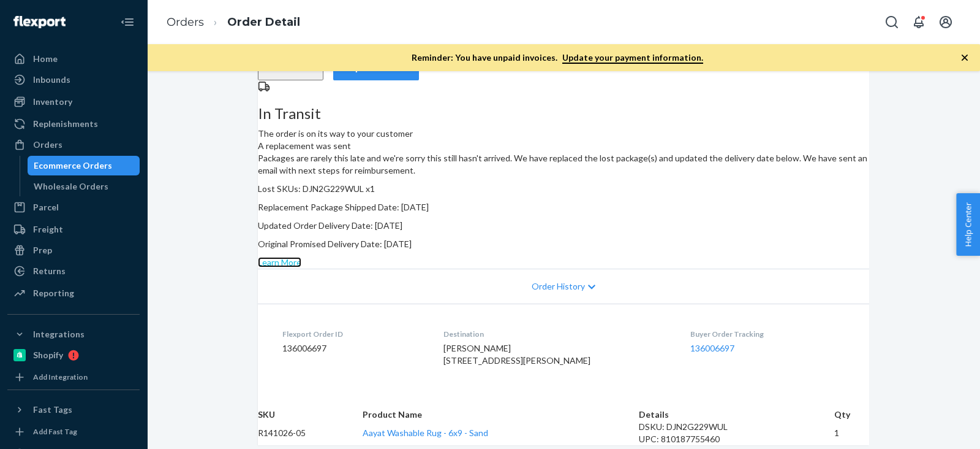 The height and width of the screenshot is (449, 980). Describe the element at coordinates (74, 377) in the screenshot. I see `a: Add Integration` at that location.